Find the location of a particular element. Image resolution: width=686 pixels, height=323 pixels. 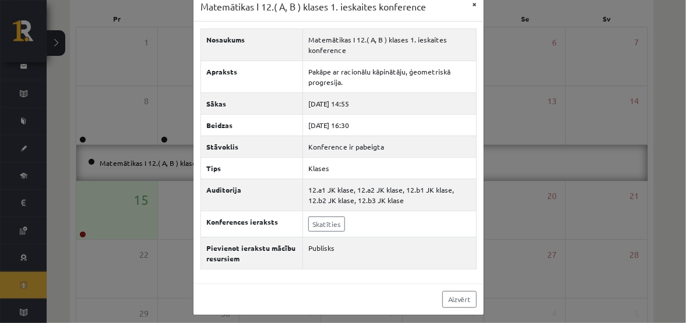

th: Tips is located at coordinates (252, 168).